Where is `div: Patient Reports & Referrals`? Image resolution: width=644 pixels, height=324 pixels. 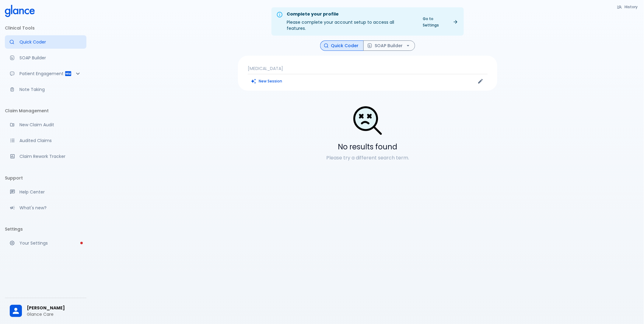 div: Patient Reports & Referrals is located at coordinates (46, 73).